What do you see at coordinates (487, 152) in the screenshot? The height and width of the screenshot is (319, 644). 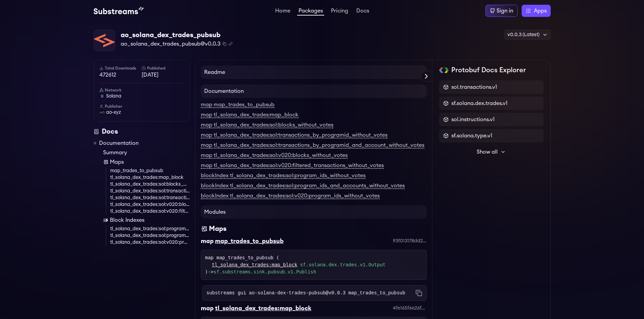 I see `span: Show all` at bounding box center [487, 152].